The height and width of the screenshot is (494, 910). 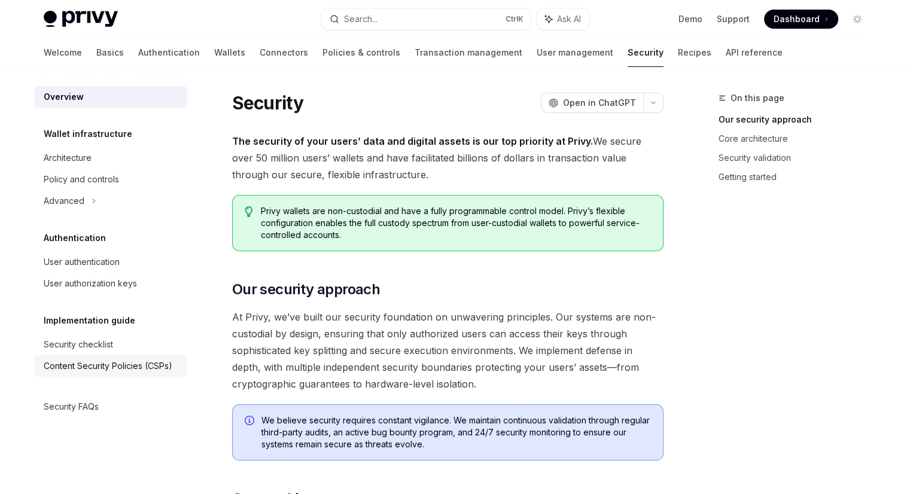 What do you see at coordinates (63, 97) in the screenshot?
I see `div: Overview` at bounding box center [63, 97].